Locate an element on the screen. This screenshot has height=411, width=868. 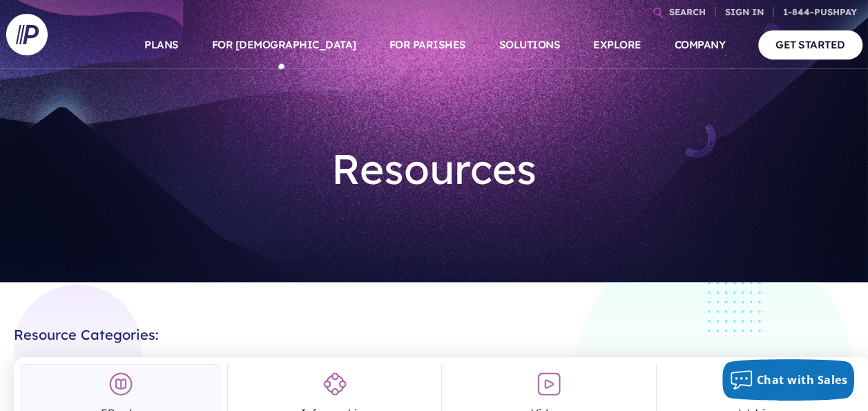
h1: Resources is located at coordinates (434, 169).